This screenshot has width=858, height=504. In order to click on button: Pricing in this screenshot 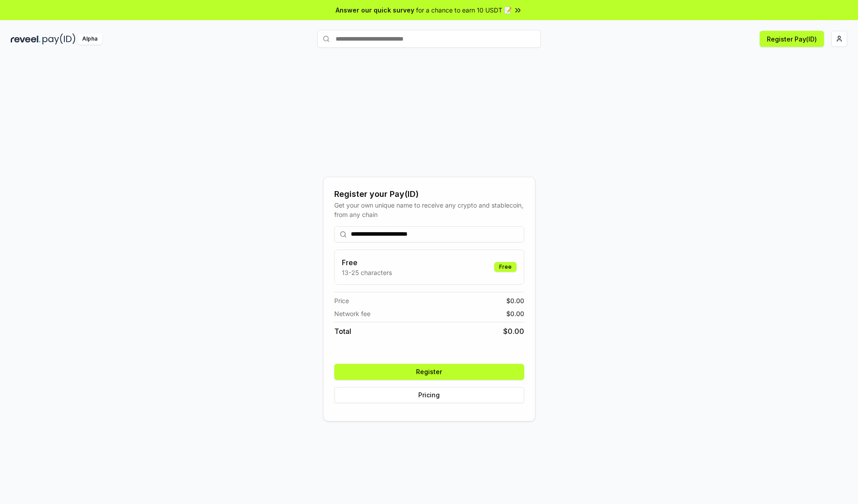, I will do `click(429, 395)`.